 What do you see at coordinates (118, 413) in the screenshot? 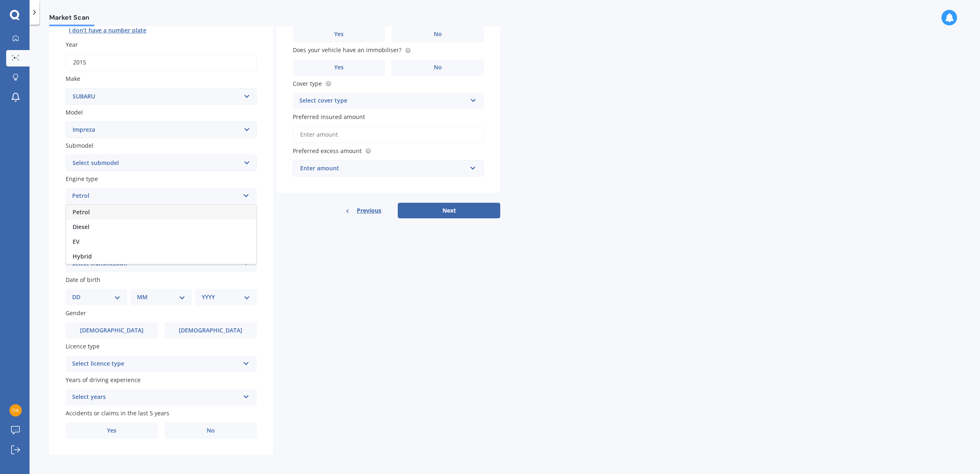
I see `span: Accidents or claims in the last 5 years` at bounding box center [118, 413].